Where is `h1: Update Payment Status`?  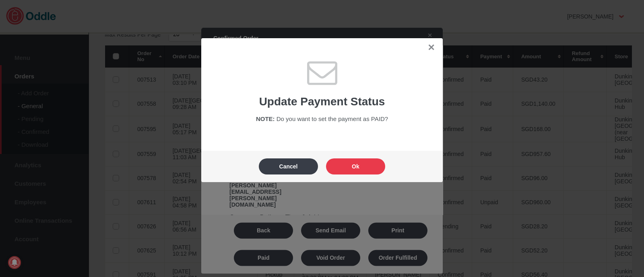
h1: Update Payment Status is located at coordinates (322, 102).